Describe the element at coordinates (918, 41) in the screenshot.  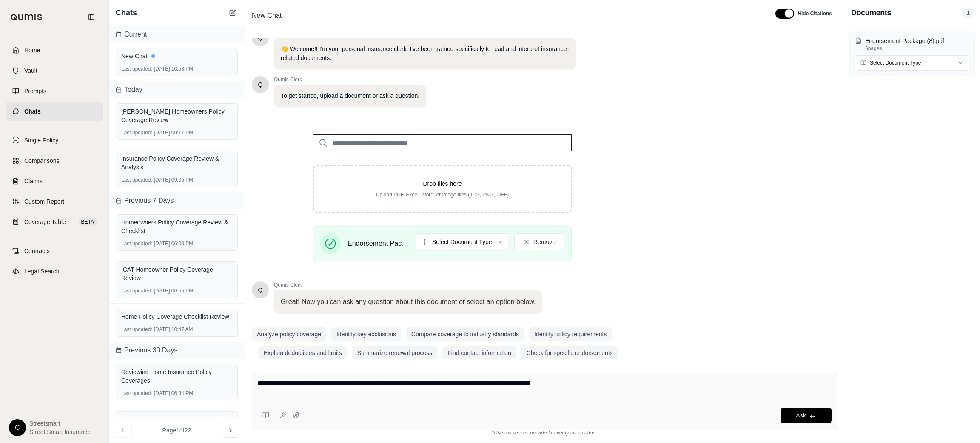
I see `p: Endorsement Package (8).pdf` at that location.